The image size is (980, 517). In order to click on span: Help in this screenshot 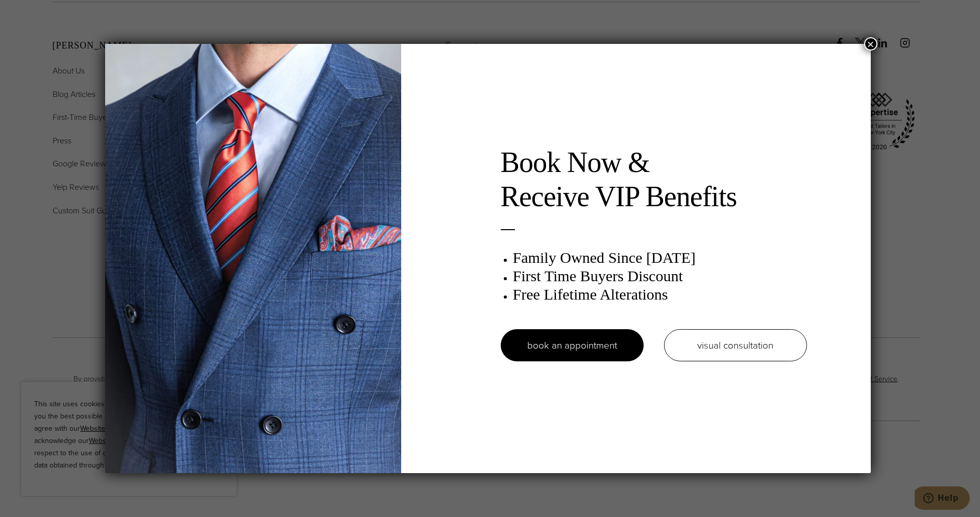, I will do `click(33, 12)`.